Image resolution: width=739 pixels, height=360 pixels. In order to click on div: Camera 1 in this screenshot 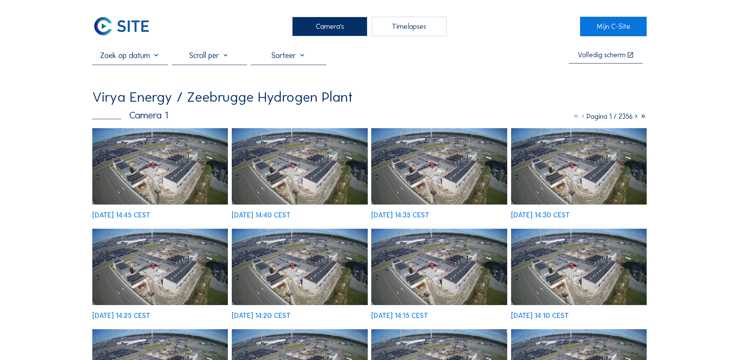, I will do `click(130, 115)`.